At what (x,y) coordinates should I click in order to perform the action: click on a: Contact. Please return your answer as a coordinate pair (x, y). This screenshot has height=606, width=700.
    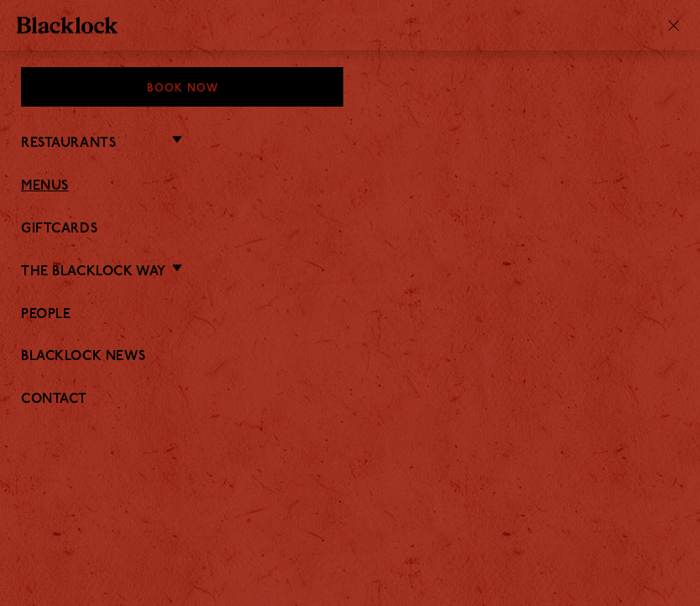
    Looking at the image, I should click on (350, 400).